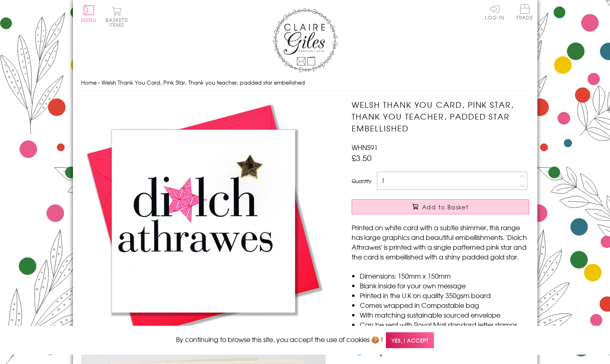 This screenshot has height=364, width=610. Describe the element at coordinates (203, 82) in the screenshot. I see `span: Welsh Thank You Card, Pink Star, Thank you teacher, padded star embellished` at that location.